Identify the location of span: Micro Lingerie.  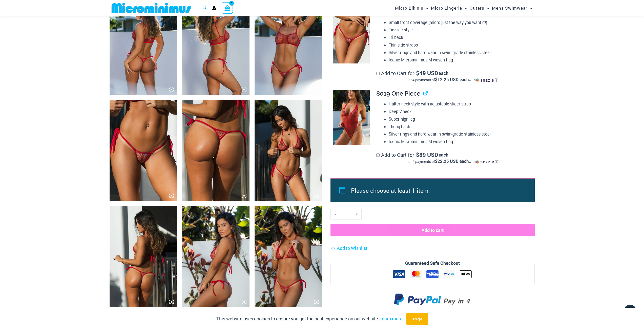
(446, 8).